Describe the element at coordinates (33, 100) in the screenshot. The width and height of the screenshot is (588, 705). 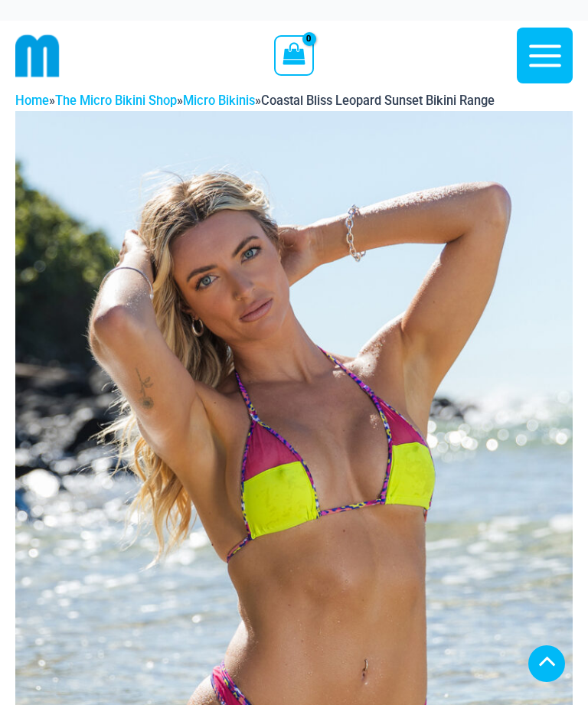
I see `a: Home` at that location.